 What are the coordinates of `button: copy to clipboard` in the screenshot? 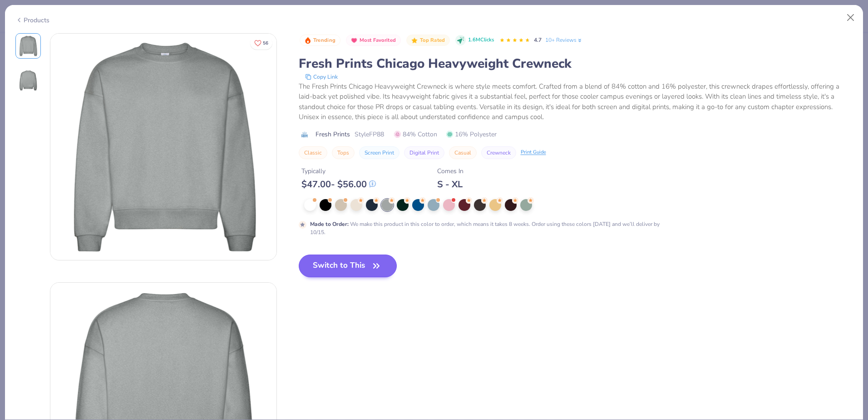 It's located at (321, 77).